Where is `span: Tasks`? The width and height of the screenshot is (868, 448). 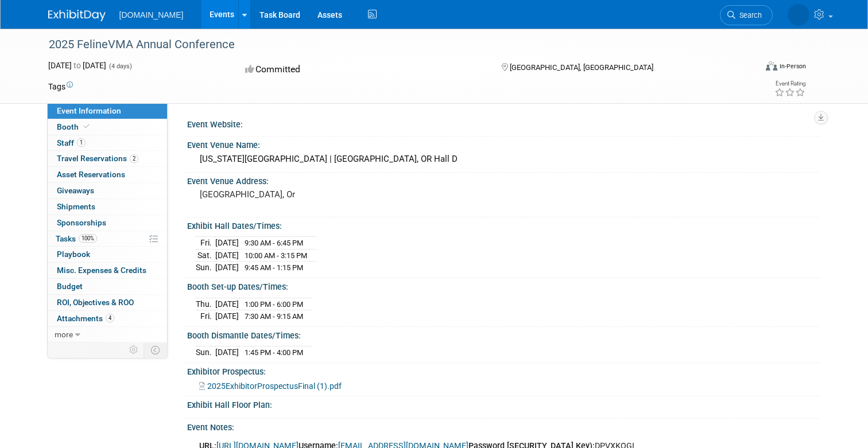
span: Tasks is located at coordinates (77, 239).